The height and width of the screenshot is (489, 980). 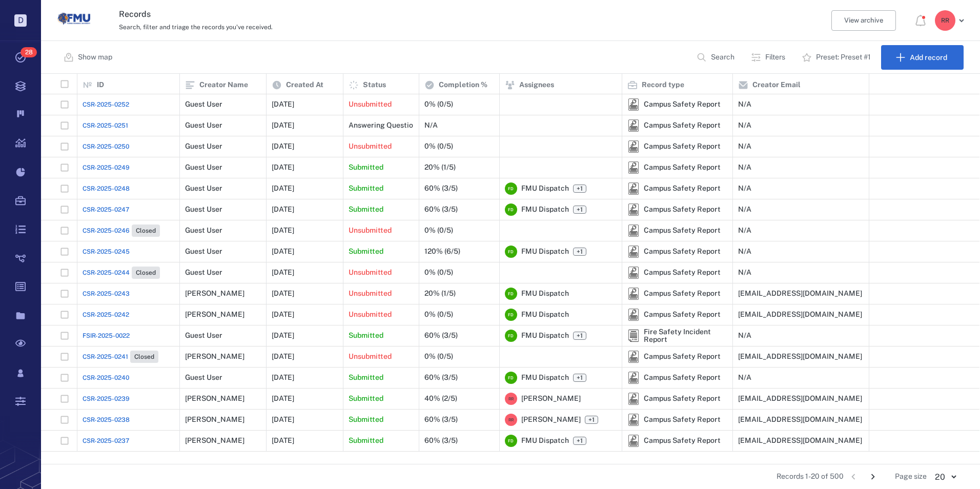 What do you see at coordinates (634, 336) in the screenshot?
I see `img: icon Fire Safety Incident Report` at bounding box center [634, 336].